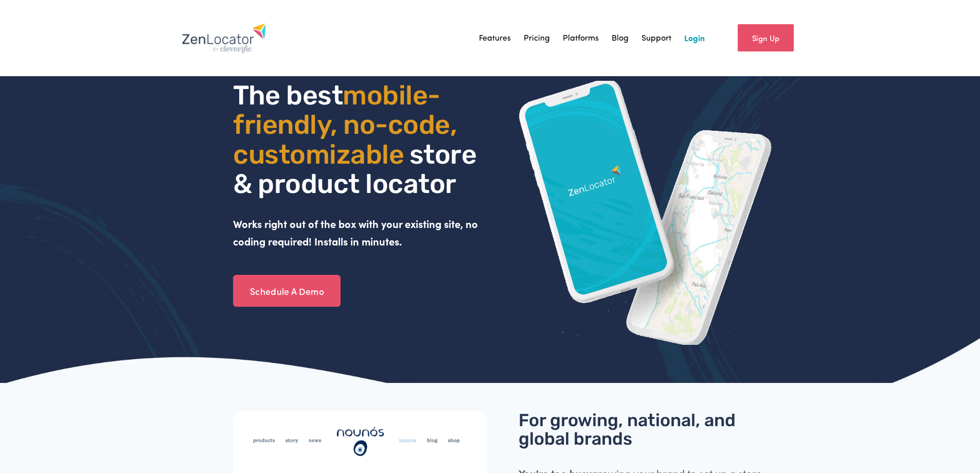  I want to click on img: Zenlocator, so click(224, 38).